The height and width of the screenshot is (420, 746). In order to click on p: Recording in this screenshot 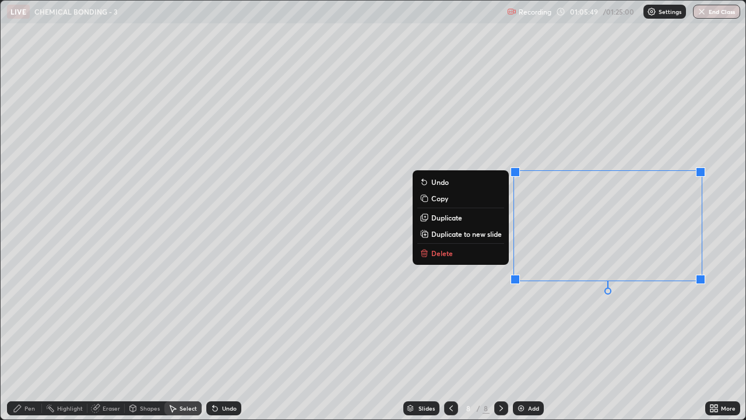, I will do `click(535, 12)`.